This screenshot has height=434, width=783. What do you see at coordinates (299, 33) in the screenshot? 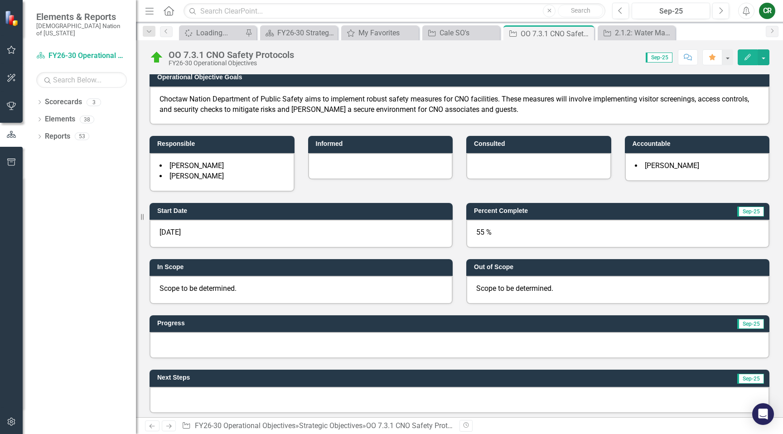
I see `a: FY26-30 Strategic Plan` at bounding box center [299, 33].